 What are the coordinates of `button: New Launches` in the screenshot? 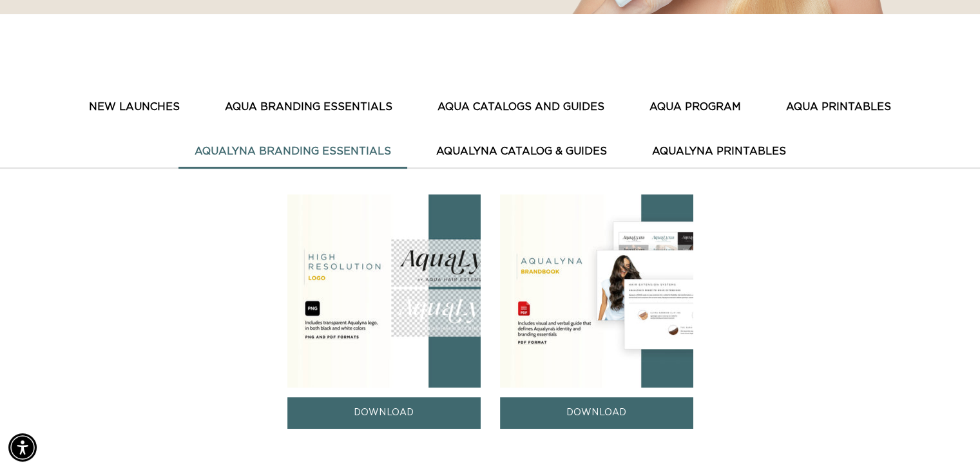 It's located at (134, 107).